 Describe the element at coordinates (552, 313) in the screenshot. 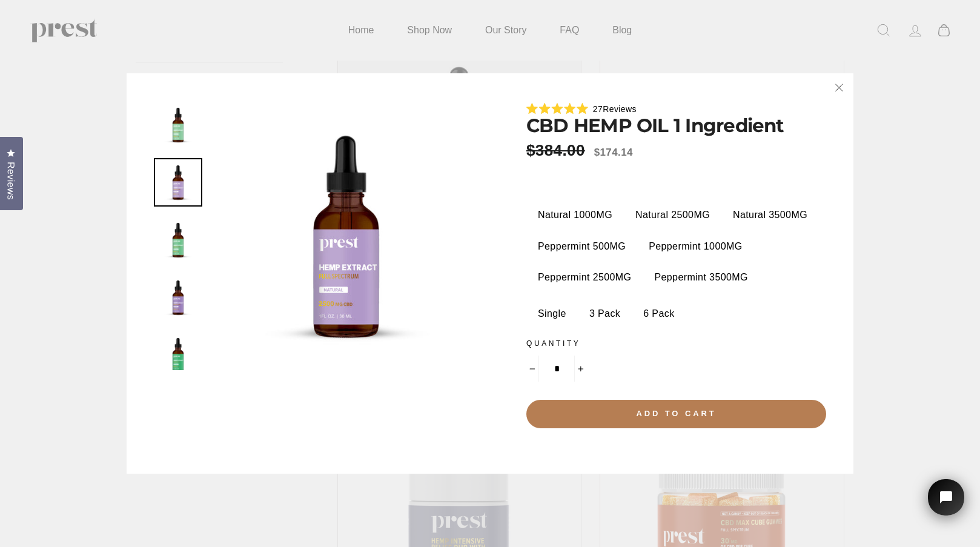

I see `label: Single` at that location.